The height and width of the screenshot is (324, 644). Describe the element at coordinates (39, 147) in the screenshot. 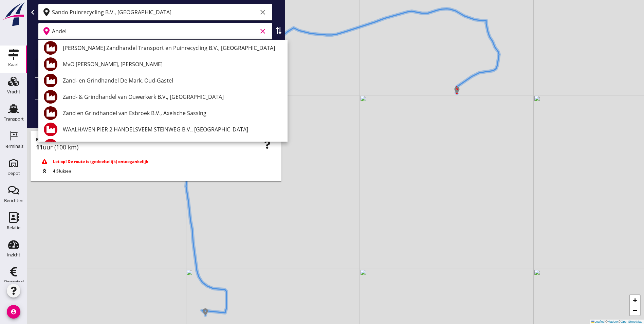

I see `strong: 11` at that location.